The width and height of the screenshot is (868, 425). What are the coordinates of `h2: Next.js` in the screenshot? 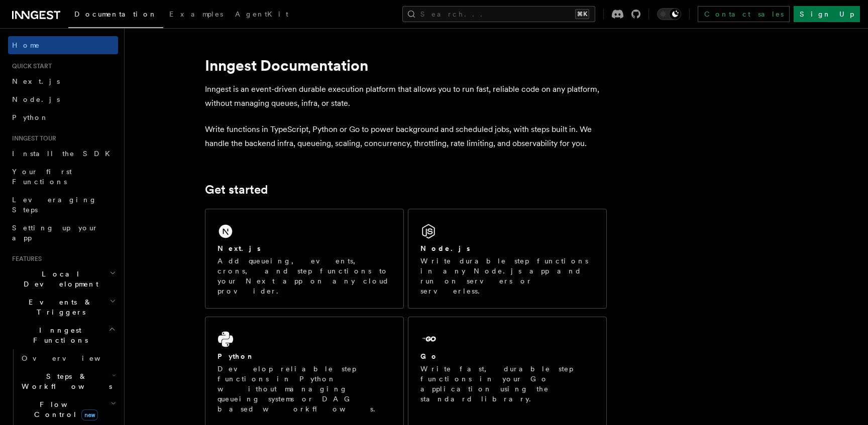 It's located at (239, 249).